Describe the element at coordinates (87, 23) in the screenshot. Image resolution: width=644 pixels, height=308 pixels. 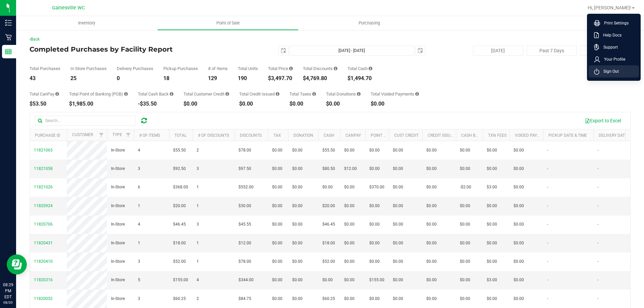
I see `span: Inventory` at that location.